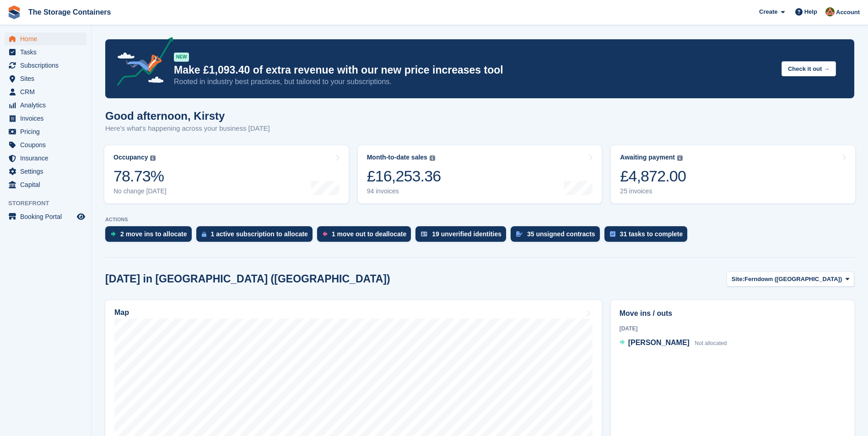 Image resolution: width=868 pixels, height=436 pixels. Describe the element at coordinates (48, 171) in the screenshot. I see `span: Settings` at that location.